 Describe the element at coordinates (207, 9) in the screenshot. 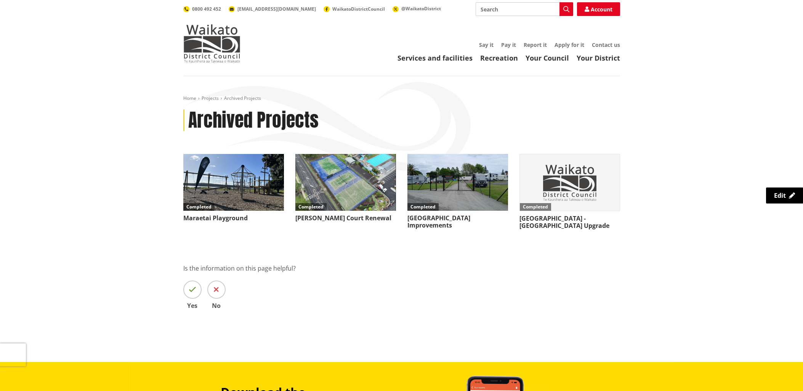

I see `span: 0800 492 452` at that location.